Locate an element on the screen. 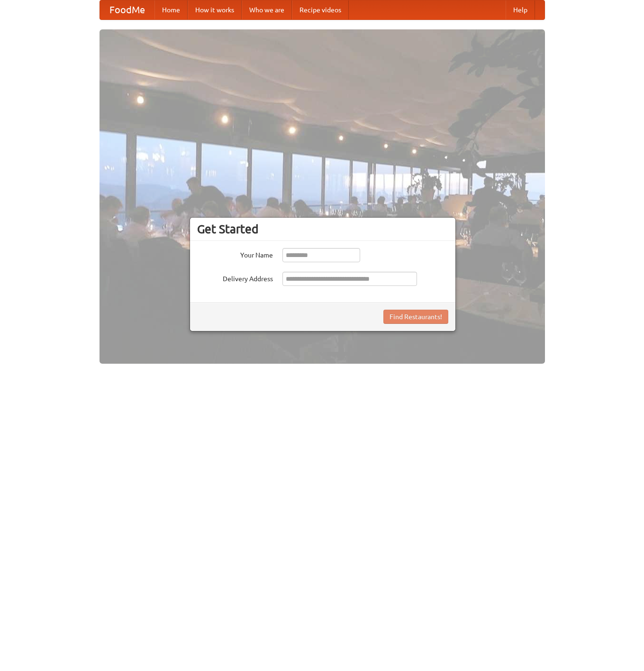  a: Who we are is located at coordinates (267, 10).